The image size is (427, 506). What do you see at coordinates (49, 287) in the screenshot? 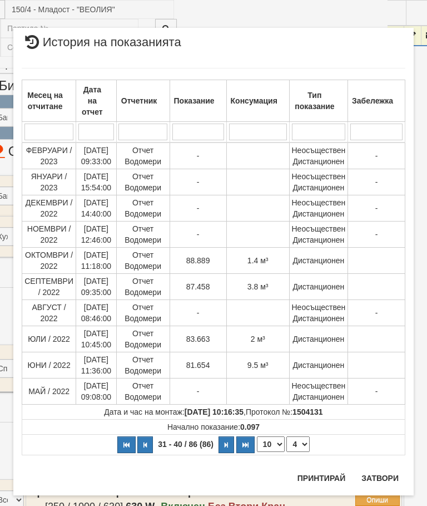
I see `td: СЕПТЕМВРИ / 2022` at bounding box center [49, 287].